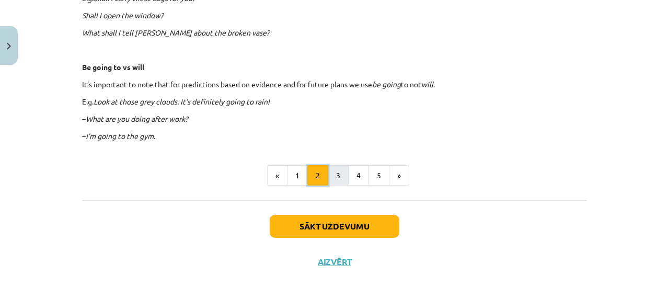 This screenshot has height=288, width=669. I want to click on button: Sākt uzdevumu, so click(335, 226).